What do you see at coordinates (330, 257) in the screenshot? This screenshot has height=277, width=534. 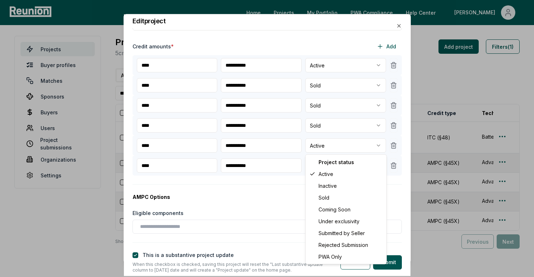 I see `span: PWA Only` at bounding box center [330, 257].